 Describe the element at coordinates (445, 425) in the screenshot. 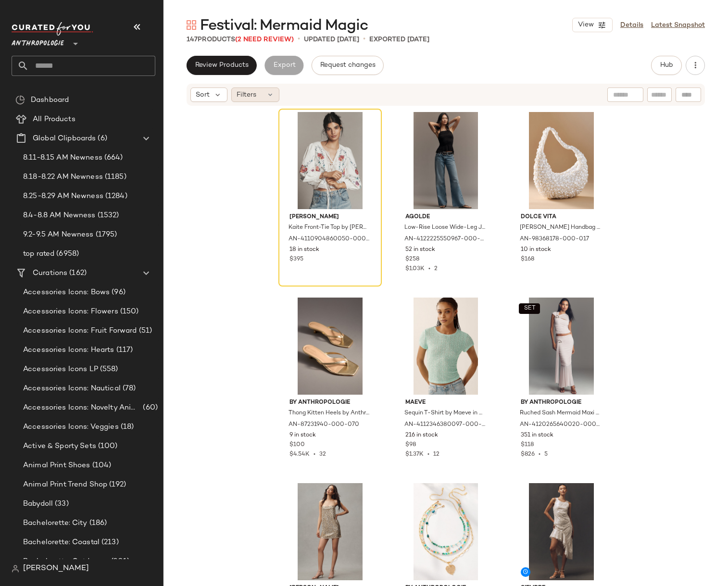

I see `span: AN-4112346380097-000-046` at that location.